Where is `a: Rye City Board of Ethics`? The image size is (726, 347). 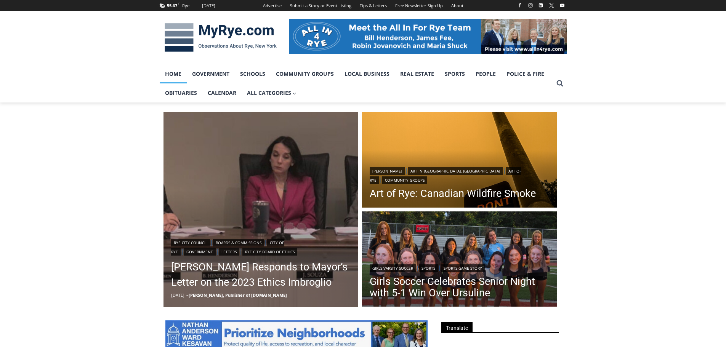
a: Rye City Board of Ethics is located at coordinates (270, 252).